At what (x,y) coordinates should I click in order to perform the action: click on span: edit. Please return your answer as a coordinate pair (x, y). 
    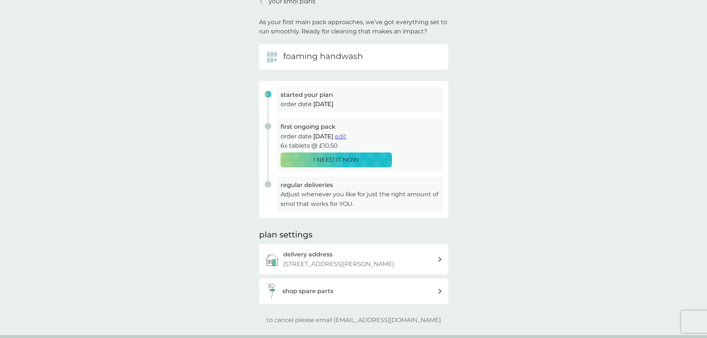
    Looking at the image, I should click on (341, 136).